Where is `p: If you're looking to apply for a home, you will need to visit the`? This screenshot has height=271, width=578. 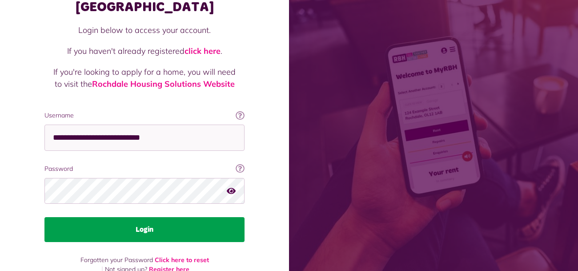
p: If you're looking to apply for a home, you will need to visit the is located at coordinates (145, 78).